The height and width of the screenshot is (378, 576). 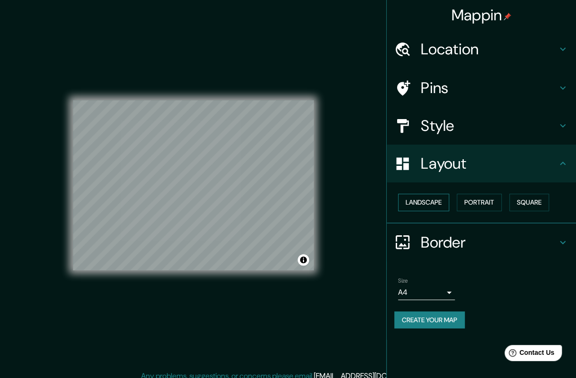 I want to click on span: Contact Us, so click(x=45, y=11).